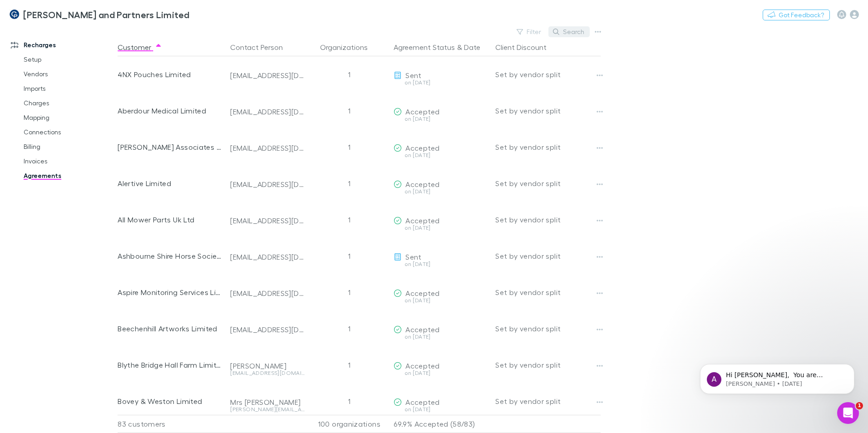  What do you see at coordinates (69, 147) in the screenshot?
I see `a: Billing` at bounding box center [69, 147].